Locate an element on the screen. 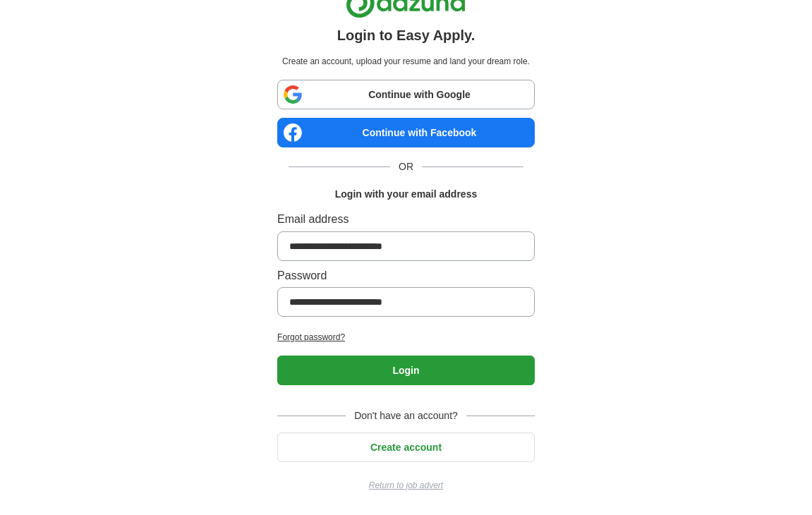  p: Return to job advert is located at coordinates (406, 485).